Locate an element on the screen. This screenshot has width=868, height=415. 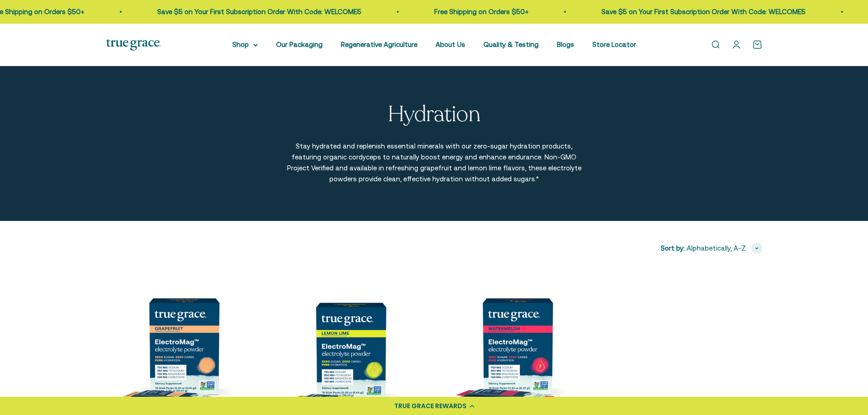
a: Blogs is located at coordinates (566, 44).